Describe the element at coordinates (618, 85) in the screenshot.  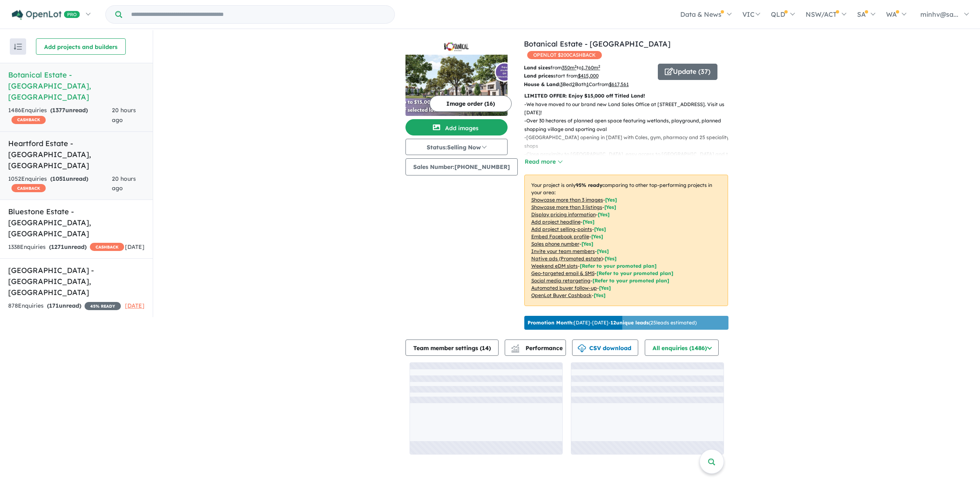
I see `u: $ 617,561` at that location.